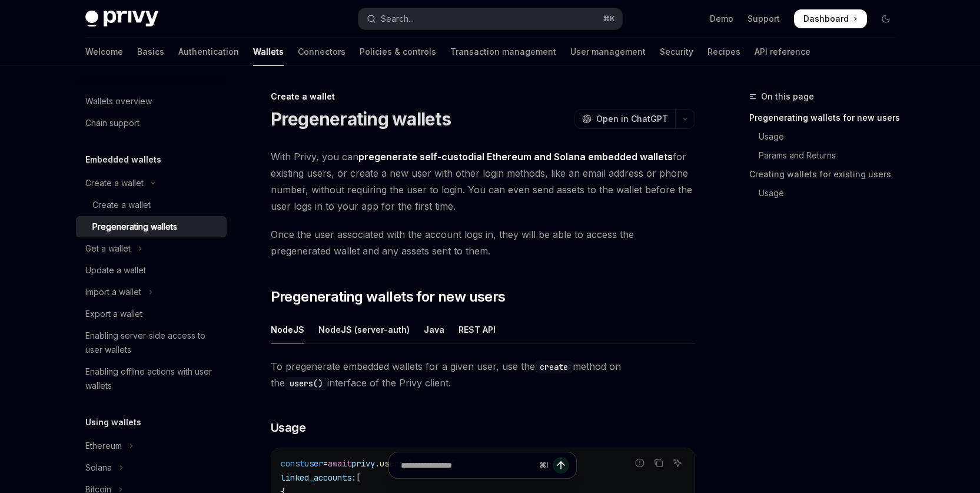 The width and height of the screenshot is (980, 493). What do you see at coordinates (825, 19) in the screenshot?
I see `span: Dashboard` at bounding box center [825, 19].